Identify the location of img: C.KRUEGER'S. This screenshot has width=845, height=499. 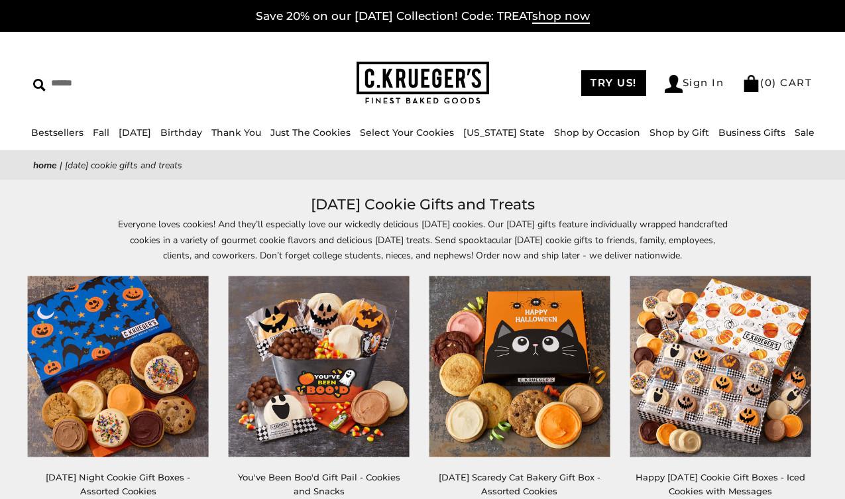
(423, 83).